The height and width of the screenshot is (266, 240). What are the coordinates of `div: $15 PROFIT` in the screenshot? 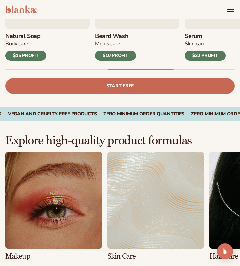 It's located at (26, 56).